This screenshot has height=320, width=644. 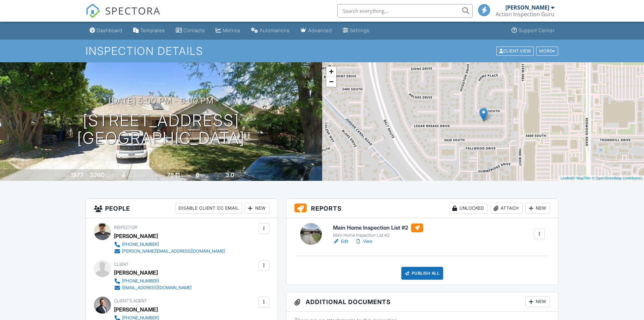 I want to click on a: Automations (Basic), so click(x=271, y=31).